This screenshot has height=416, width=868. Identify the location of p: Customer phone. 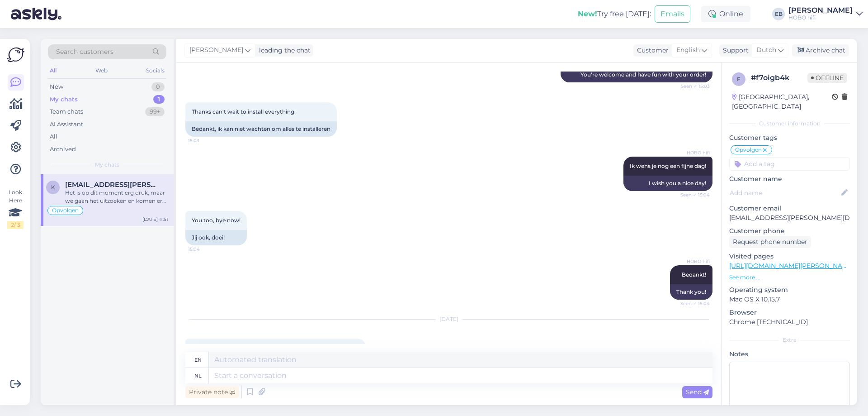
(789, 231).